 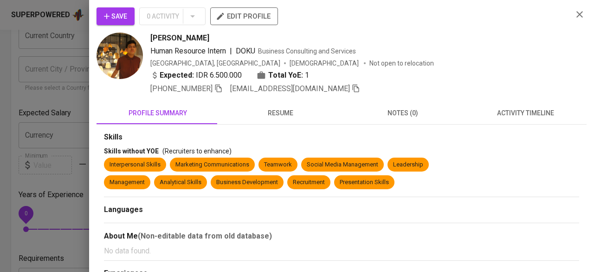 I want to click on span: notes (0), so click(x=403, y=113).